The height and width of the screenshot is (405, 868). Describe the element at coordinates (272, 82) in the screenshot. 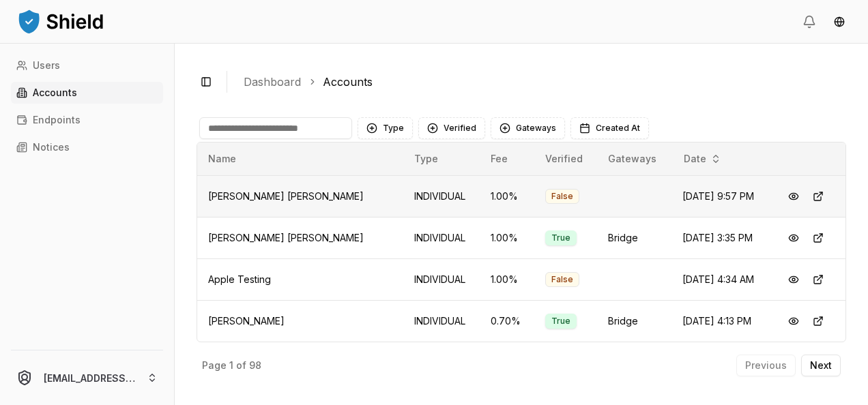

I see `a: Dashboard` at that location.